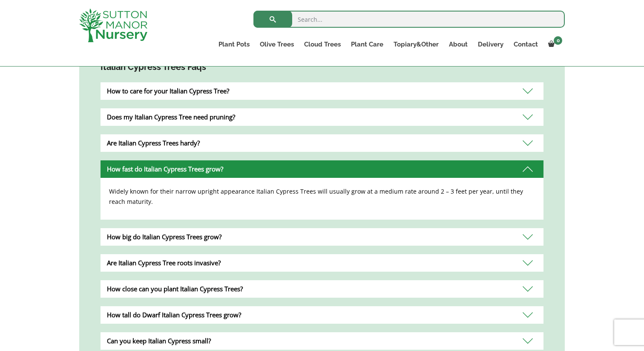 The height and width of the screenshot is (351, 644). Describe the element at coordinates (322, 143) in the screenshot. I see `div: Are Italian Cypress Trees hardy?` at that location.